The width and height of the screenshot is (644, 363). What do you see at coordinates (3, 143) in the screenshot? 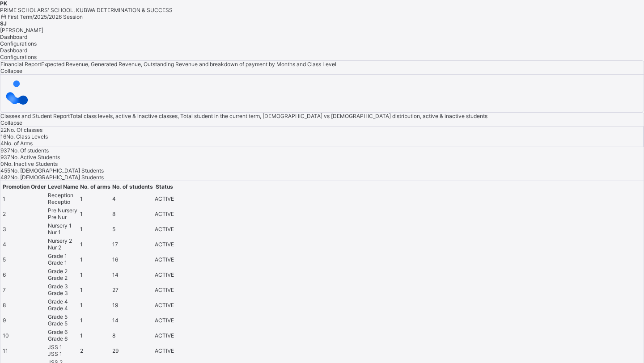
I see `span: 4` at bounding box center [3, 143].